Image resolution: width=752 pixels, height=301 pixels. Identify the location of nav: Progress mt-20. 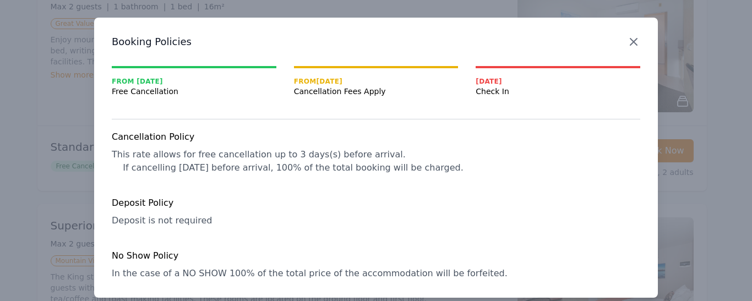
(376, 81).